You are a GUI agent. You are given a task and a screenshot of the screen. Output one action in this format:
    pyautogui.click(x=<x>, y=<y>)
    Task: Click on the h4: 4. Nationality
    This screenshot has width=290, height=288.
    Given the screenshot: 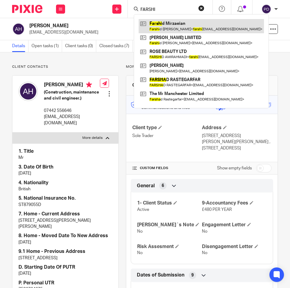 What is the action you would take?
    pyautogui.click(x=65, y=183)
    